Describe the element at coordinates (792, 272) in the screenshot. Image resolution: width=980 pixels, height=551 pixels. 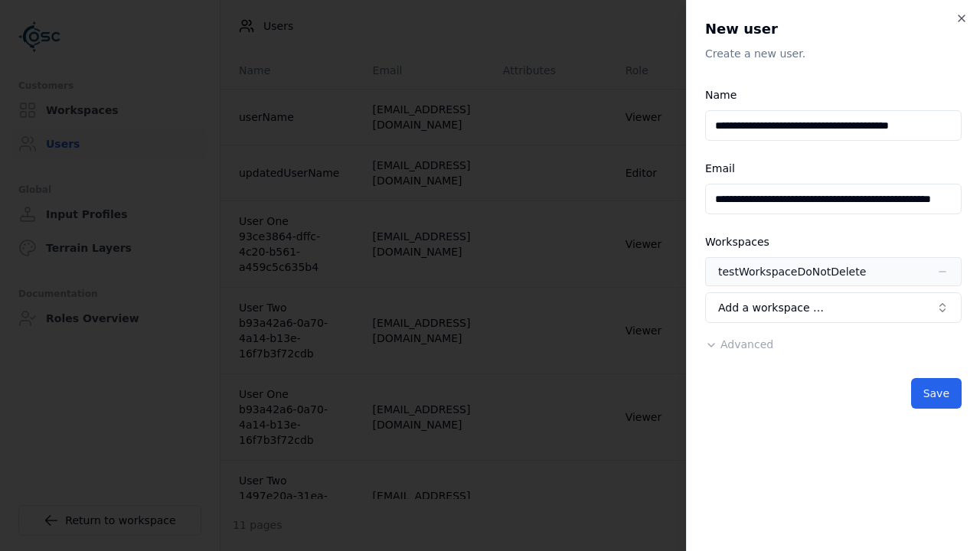
I see `div: testWorkspaceDoNotDelete` at that location.